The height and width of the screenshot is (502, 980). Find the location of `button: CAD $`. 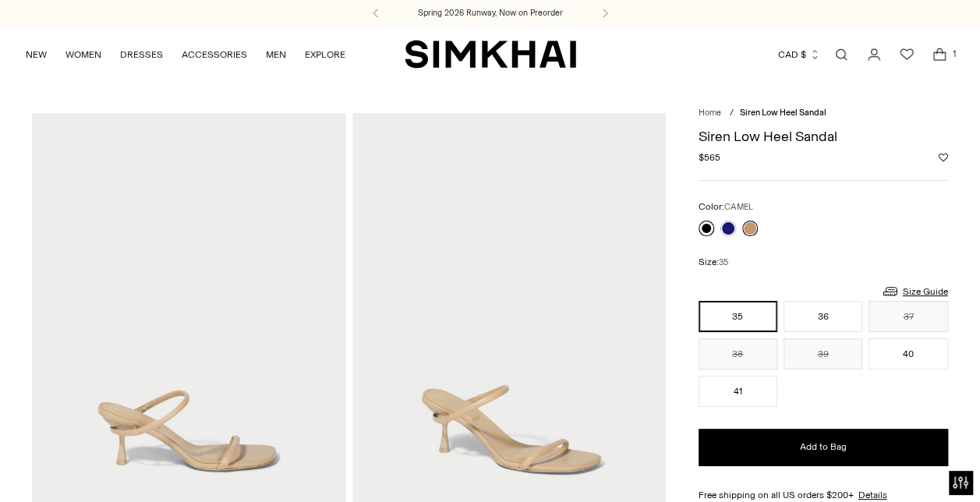

button: CAD $ is located at coordinates (799, 55).